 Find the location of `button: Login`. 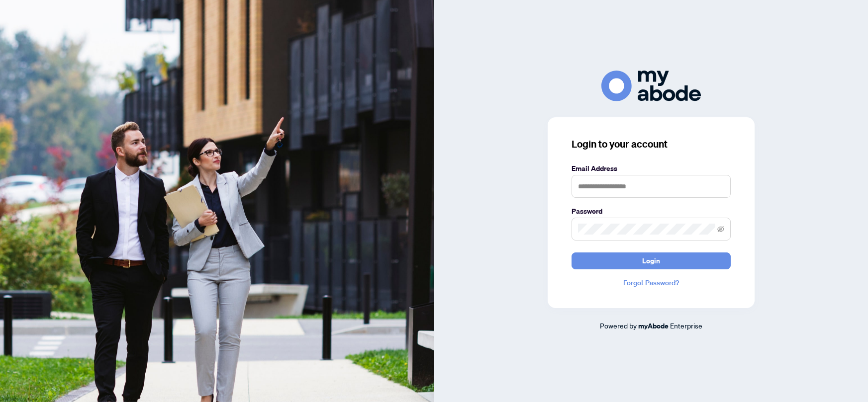

button: Login is located at coordinates (651, 261).